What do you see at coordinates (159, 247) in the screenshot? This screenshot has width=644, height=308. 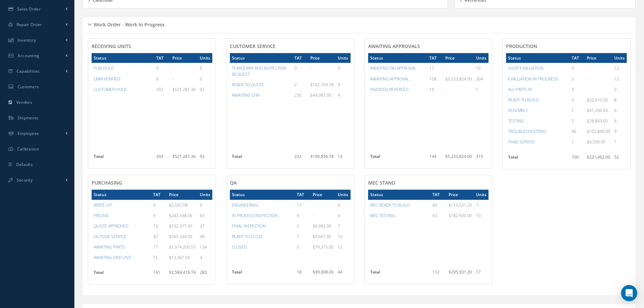 I see `td: 77` at bounding box center [159, 247].